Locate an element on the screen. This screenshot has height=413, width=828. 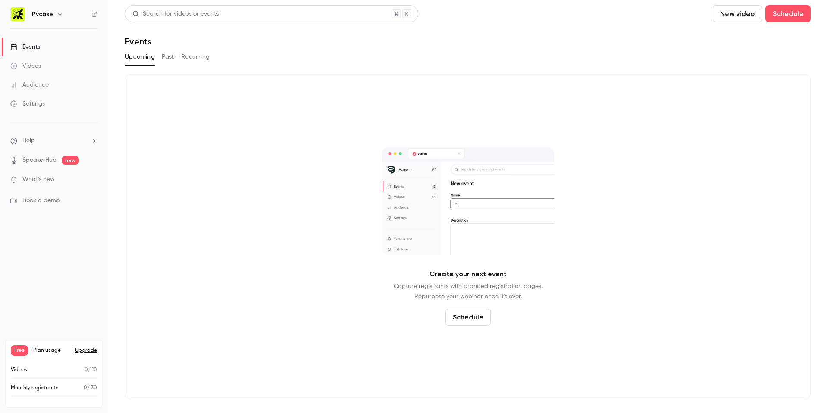
button: Upcoming is located at coordinates (140, 57).